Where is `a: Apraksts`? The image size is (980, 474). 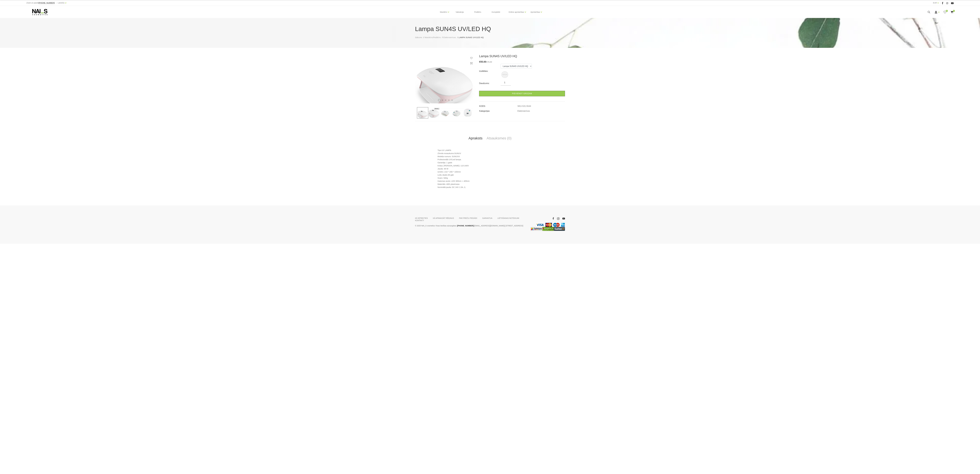
a: Apraksts is located at coordinates (476, 138).